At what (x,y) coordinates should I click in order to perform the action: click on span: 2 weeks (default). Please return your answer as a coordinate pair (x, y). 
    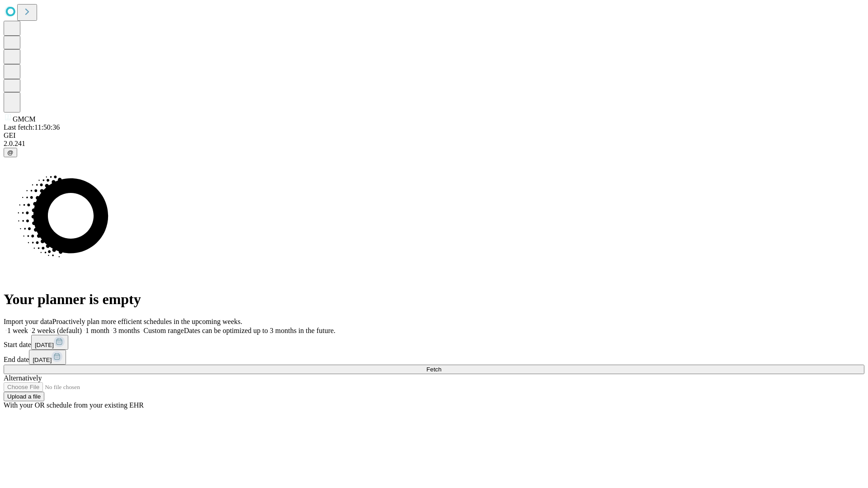
    Looking at the image, I should click on (57, 331).